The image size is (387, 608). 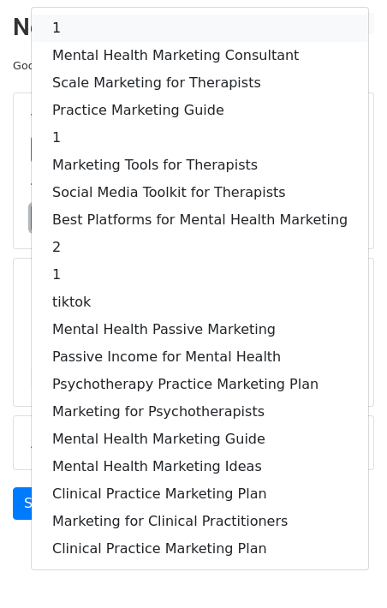 What do you see at coordinates (200, 248) in the screenshot?
I see `a: 2` at bounding box center [200, 248].